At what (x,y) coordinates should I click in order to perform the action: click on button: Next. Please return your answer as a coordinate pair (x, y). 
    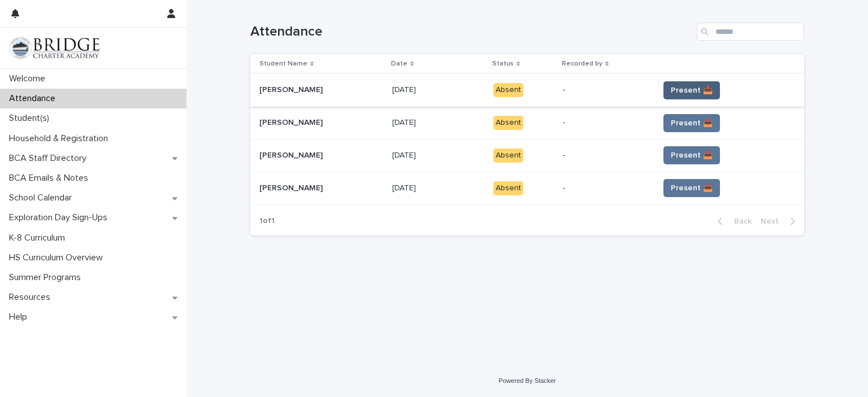
    Looking at the image, I should click on (780, 221).